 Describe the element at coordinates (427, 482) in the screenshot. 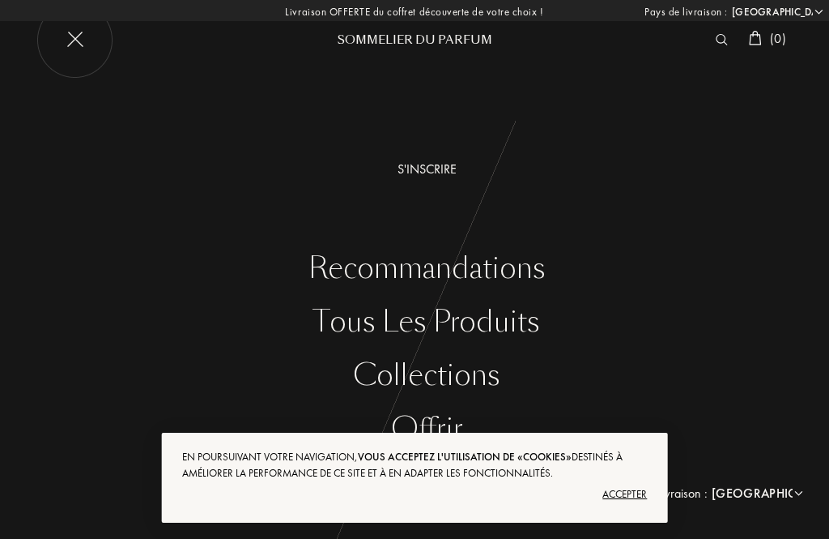

I see `div: L'Art du Parfum` at that location.